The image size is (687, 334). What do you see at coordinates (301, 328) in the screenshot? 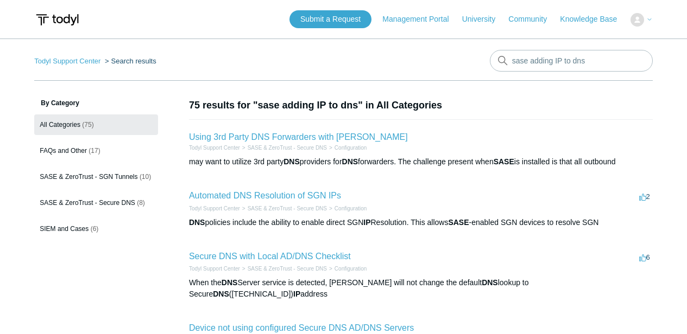
I see `a: Device not using configured Secure DNS AD/DNS Servers` at bounding box center [301, 328].